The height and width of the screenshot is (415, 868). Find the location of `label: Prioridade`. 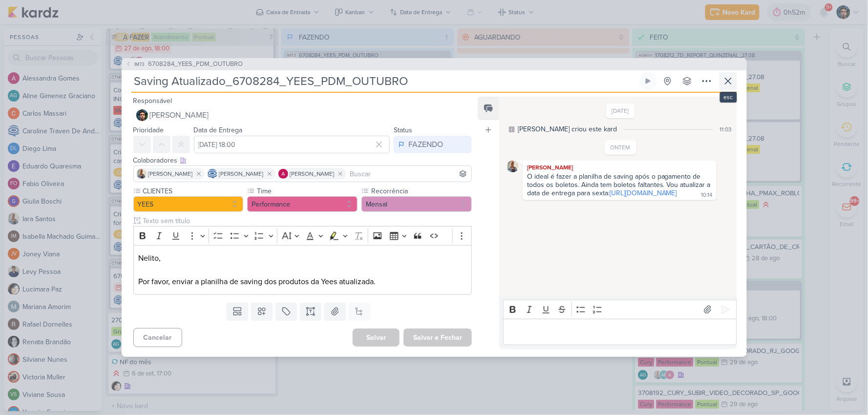

label: Prioridade is located at coordinates (148, 130).